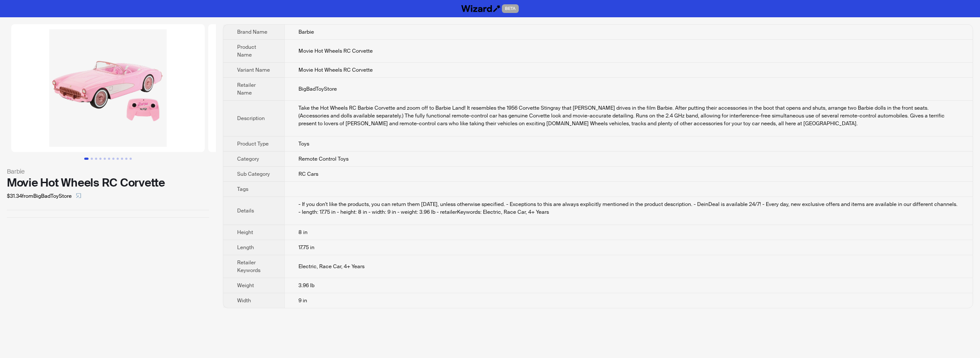  What do you see at coordinates (307, 32) in the screenshot?
I see `span: Barbie` at bounding box center [307, 32].